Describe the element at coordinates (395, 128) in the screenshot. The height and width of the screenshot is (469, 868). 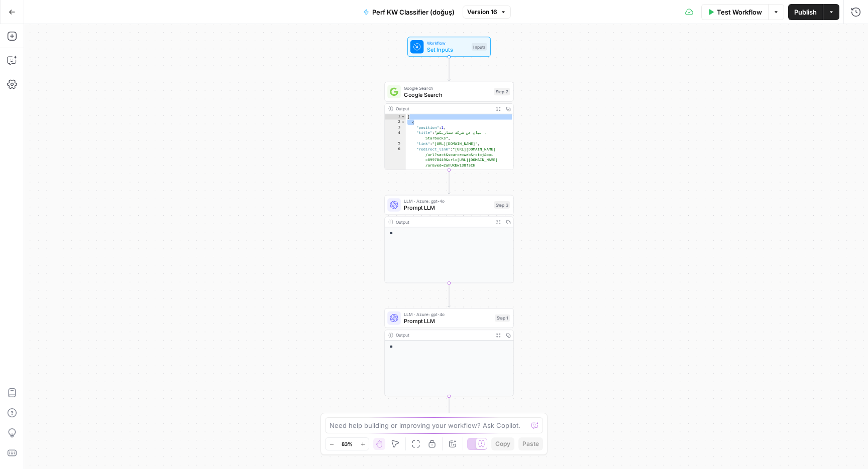
I see `div: 3` at that location.